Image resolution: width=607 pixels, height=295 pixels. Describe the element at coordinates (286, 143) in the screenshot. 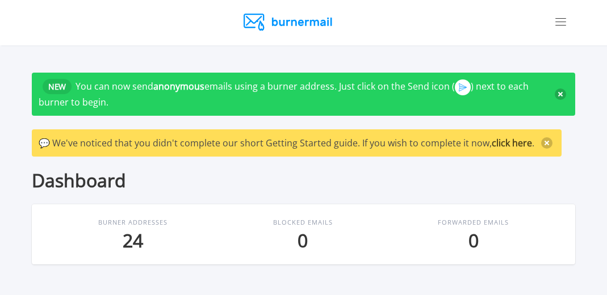

I see `span: 💬 We've noticed that you didn't complete our short Getting Started guide. If you wish to complete...` at that location.